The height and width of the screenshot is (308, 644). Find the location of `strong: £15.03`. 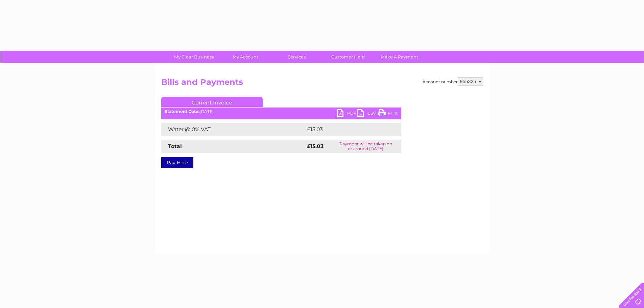

strong: £15.03 is located at coordinates (315, 146).